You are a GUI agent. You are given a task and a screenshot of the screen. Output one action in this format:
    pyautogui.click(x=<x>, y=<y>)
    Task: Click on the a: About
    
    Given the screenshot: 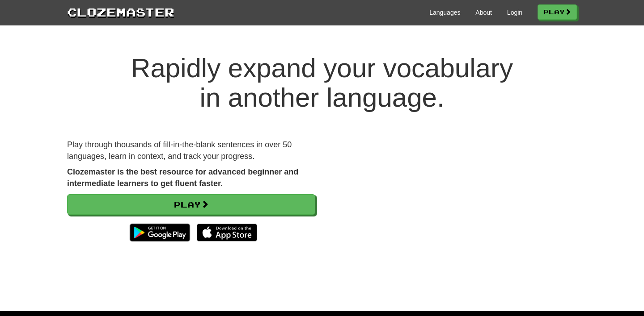 What is the action you would take?
    pyautogui.click(x=483, y=13)
    